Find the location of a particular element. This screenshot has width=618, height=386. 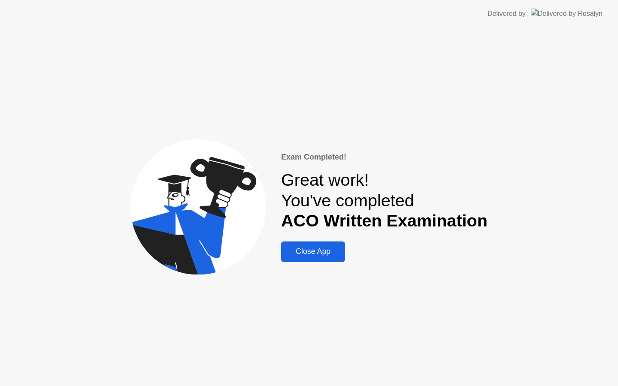

div: Delivered by is located at coordinates (507, 14).